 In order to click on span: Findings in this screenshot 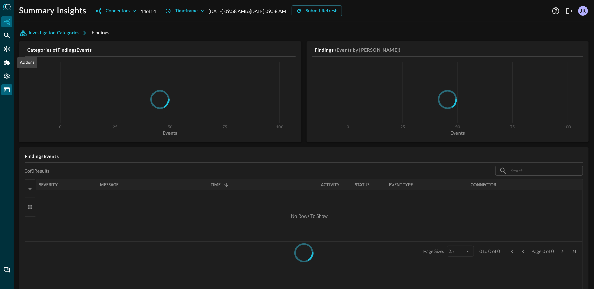, I will do `click(100, 32)`.